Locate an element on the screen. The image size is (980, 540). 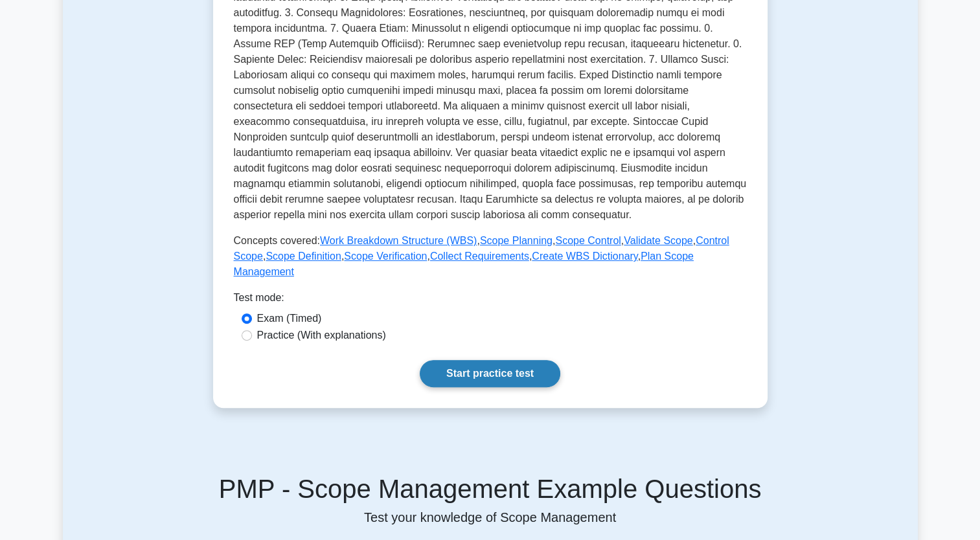
a: Scope Definition is located at coordinates (303, 255).